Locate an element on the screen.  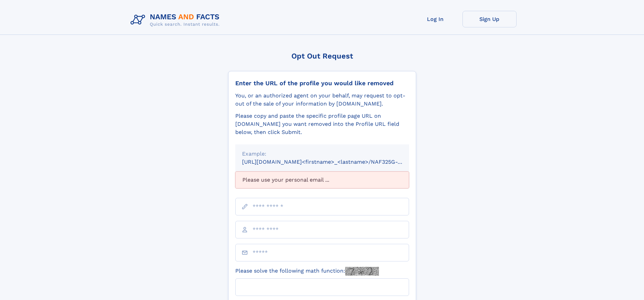
div: Opt Out Request is located at coordinates (322, 56).